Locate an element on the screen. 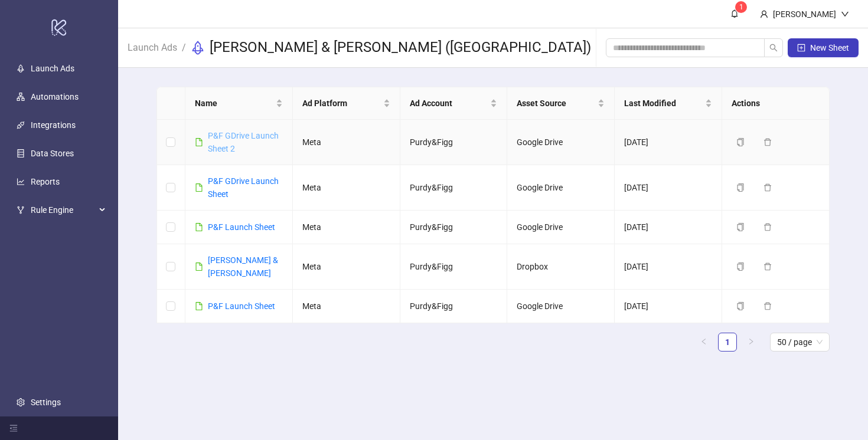  span: Rule Engine is located at coordinates (63, 210).